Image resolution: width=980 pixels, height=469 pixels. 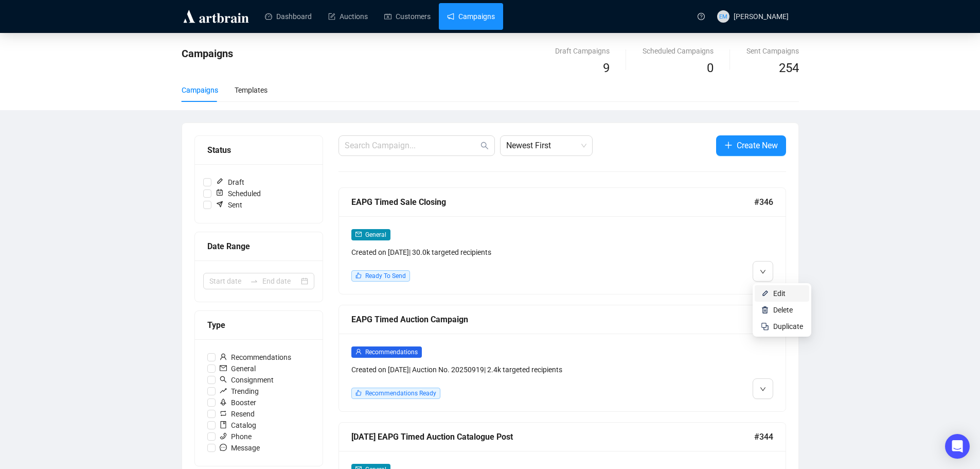 I want to click on span: Resend, so click(x=237, y=414).